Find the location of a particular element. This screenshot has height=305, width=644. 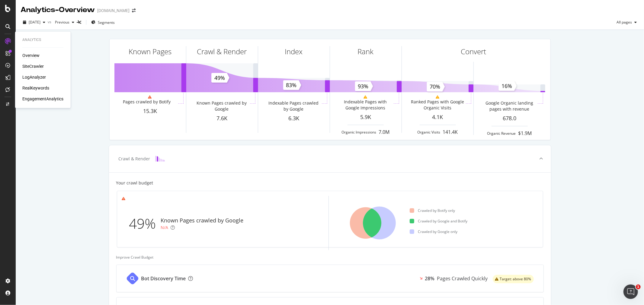

div: Rank is located at coordinates (366, 51).